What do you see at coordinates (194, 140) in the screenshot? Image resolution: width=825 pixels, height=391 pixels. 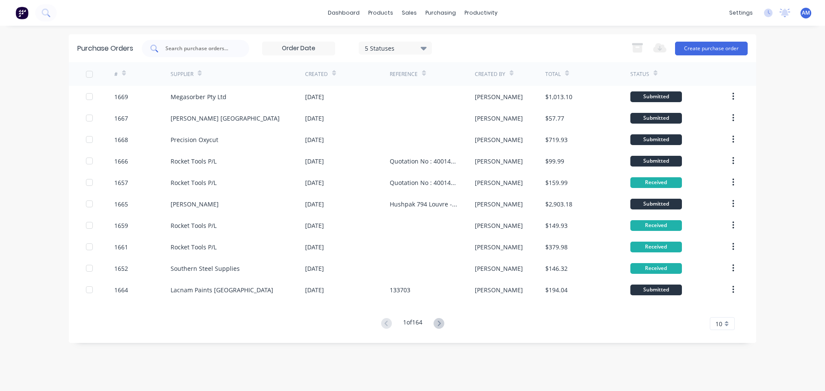 I see `div: Precision Oxycut` at bounding box center [194, 140].